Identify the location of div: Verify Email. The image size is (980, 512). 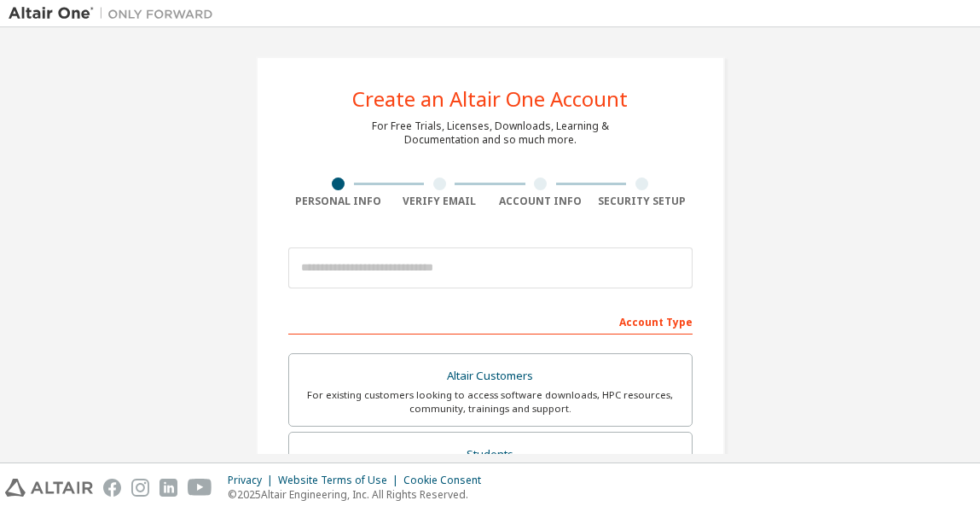
(439, 202).